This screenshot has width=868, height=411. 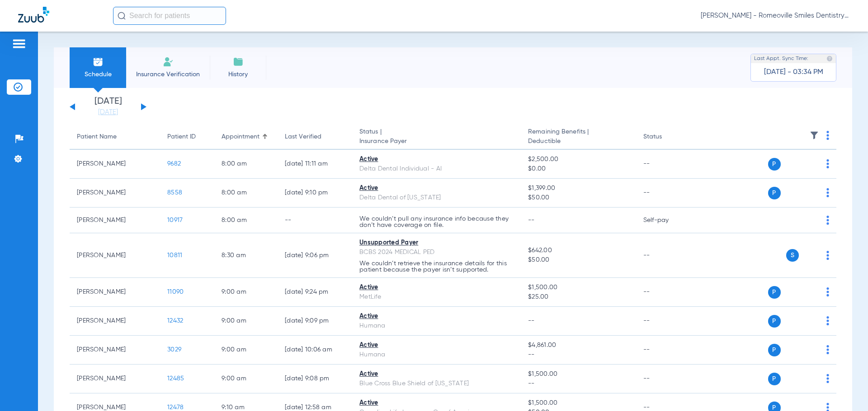 What do you see at coordinates (578, 297) in the screenshot?
I see `span: $25.00` at bounding box center [578, 297].